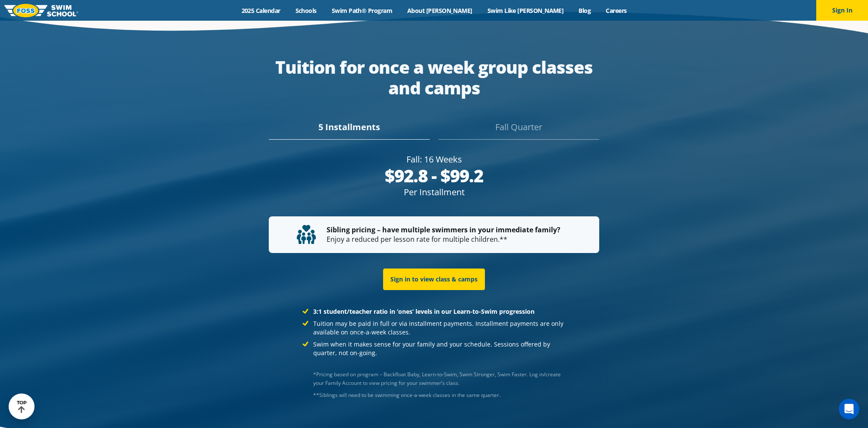 This screenshot has height=428, width=868. What do you see at coordinates (434, 349) in the screenshot?
I see `li: Swim when it makes sense for your family and your schedule. Sessions offered by quarter, not on-g...` at bounding box center [434, 349].